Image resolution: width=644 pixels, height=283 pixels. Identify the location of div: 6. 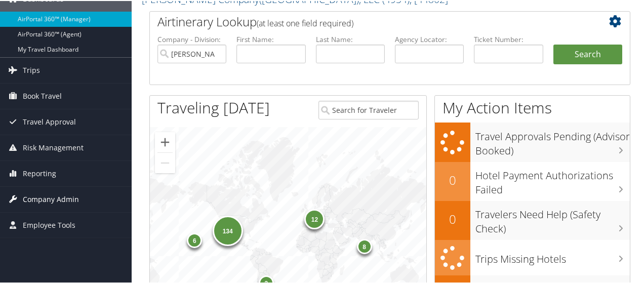
(195, 239).